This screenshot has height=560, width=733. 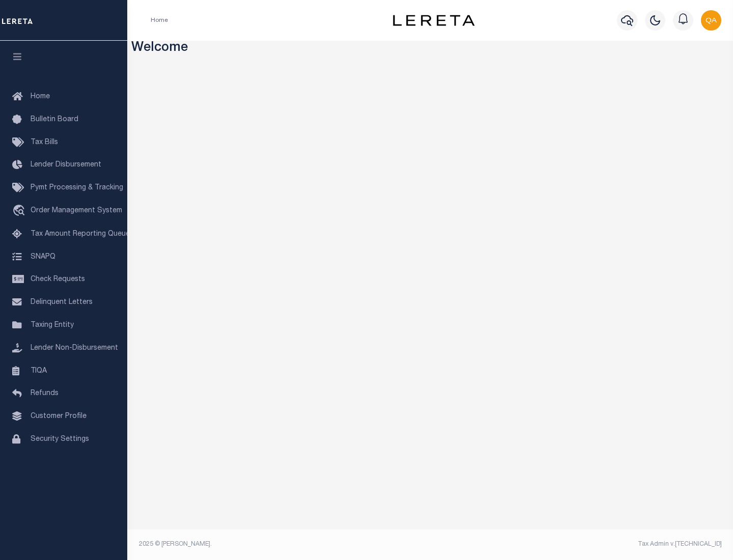 I want to click on span: Home, so click(x=40, y=96).